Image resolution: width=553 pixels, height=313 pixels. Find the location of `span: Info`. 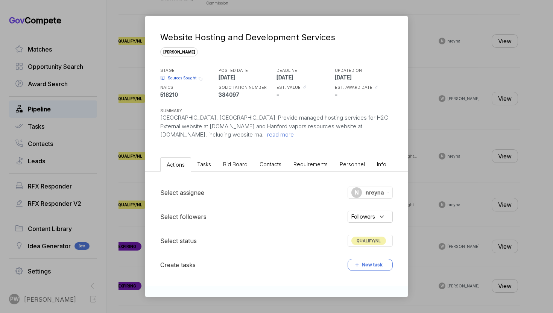

span: Info is located at coordinates (381, 164).